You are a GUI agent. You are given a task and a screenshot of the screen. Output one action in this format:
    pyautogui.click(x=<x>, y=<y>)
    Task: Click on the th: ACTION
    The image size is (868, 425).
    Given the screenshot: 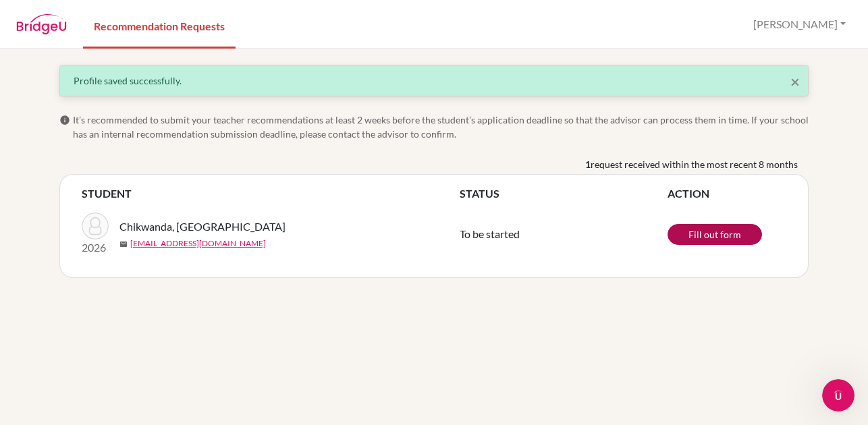 What is the action you would take?
    pyautogui.click(x=727, y=194)
    